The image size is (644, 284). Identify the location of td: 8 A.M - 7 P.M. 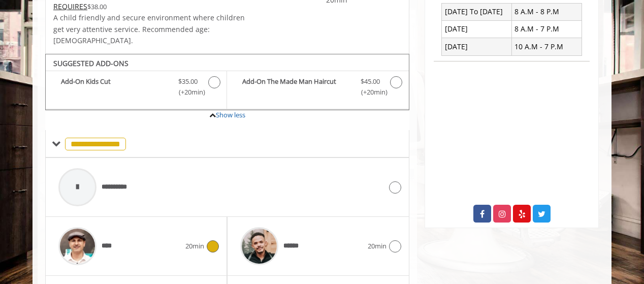
(546, 29).